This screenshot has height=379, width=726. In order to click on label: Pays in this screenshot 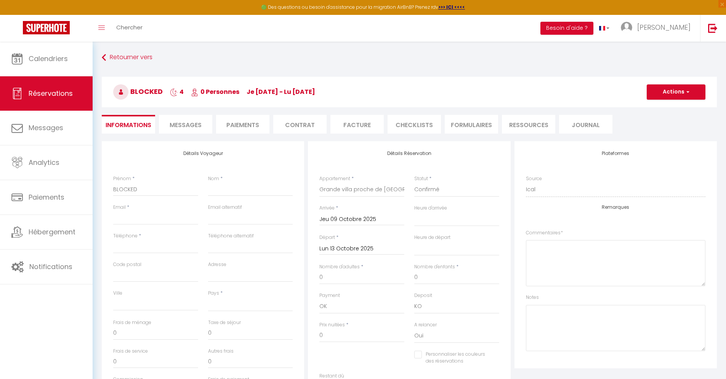, I will do `click(214, 293)`.